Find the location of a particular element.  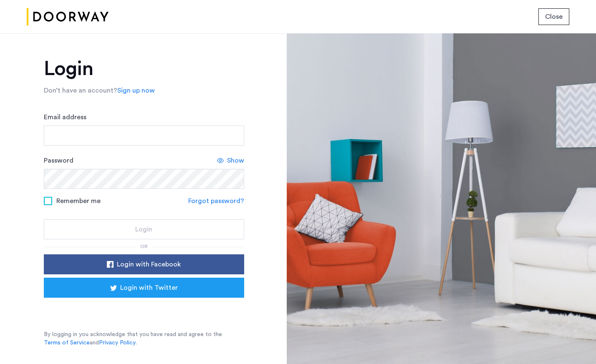

span: Login with Twitter is located at coordinates (149, 288).